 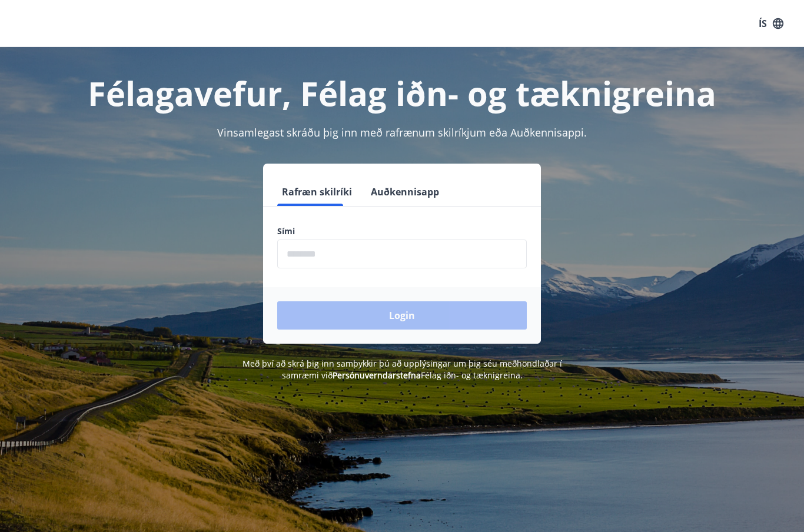 I want to click on label: Sími, so click(x=402, y=231).